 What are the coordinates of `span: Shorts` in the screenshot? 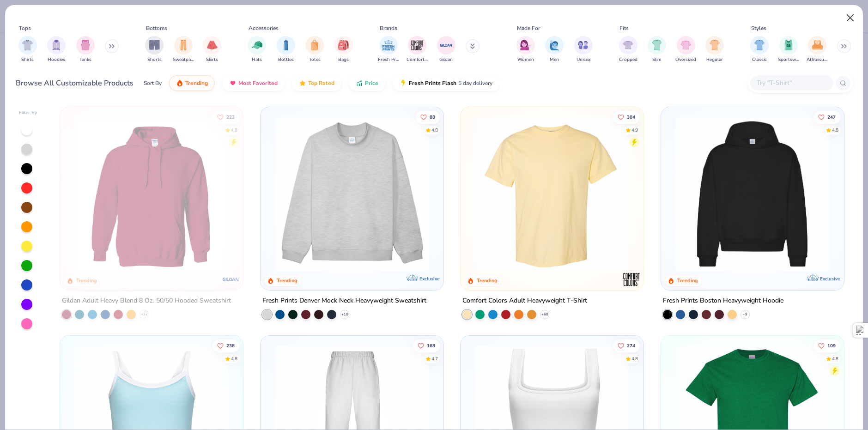 It's located at (154, 60).